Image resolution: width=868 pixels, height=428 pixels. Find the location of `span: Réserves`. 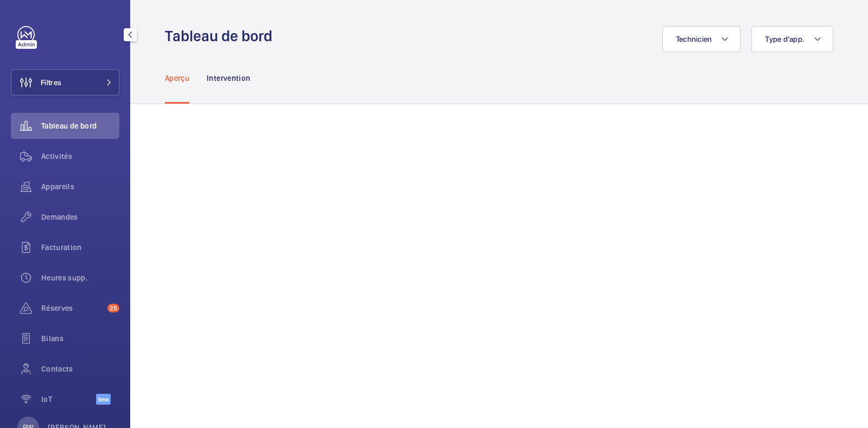

span: Réserves is located at coordinates (72, 308).